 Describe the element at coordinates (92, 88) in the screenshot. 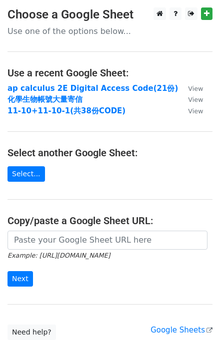

I see `a: ap calculus 2E Digital Access Code(21份)` at that location.